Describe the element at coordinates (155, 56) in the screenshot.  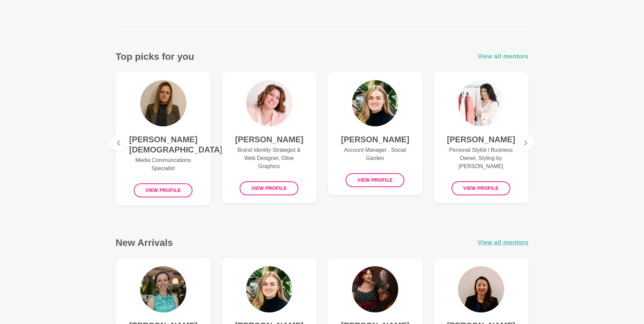
I see `h3: Top picks for you` at that location.